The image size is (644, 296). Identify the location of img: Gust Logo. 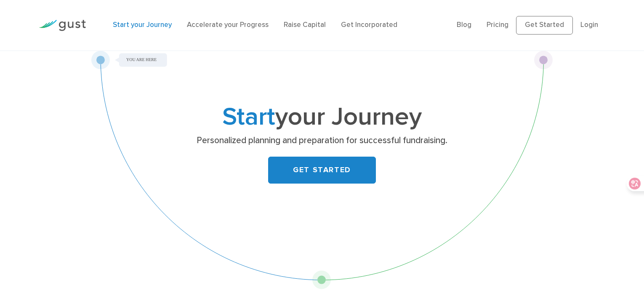
(62, 25).